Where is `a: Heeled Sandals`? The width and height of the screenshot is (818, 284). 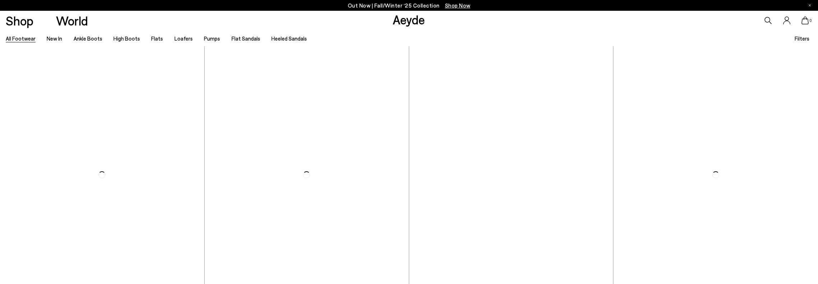 a: Heeled Sandals is located at coordinates (289, 38).